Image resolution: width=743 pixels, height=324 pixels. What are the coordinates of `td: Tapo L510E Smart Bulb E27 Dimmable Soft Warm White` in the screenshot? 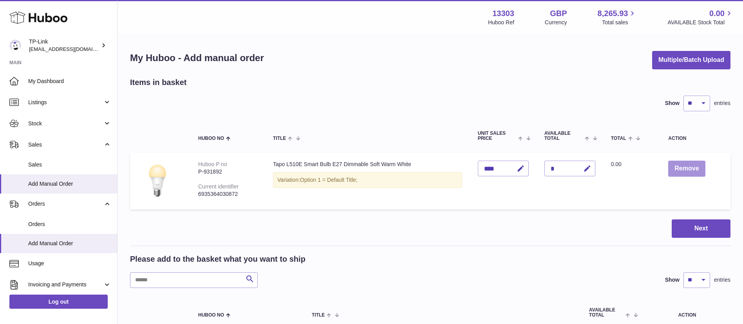 It's located at (368, 181).